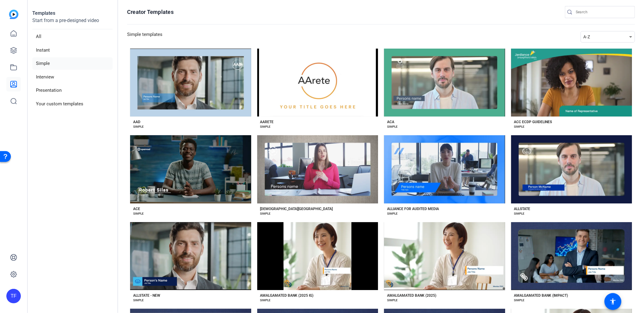 The image size is (644, 313). I want to click on div: ACE, so click(136, 209).